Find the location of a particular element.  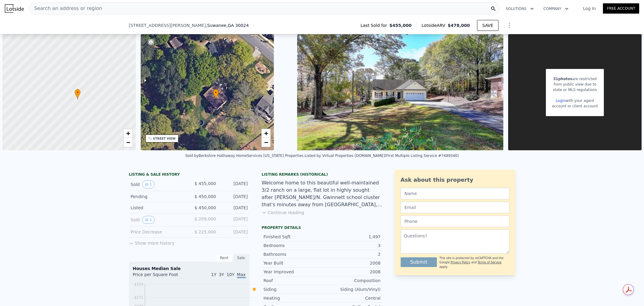

span: Lotside ARV is located at coordinates (435, 25).